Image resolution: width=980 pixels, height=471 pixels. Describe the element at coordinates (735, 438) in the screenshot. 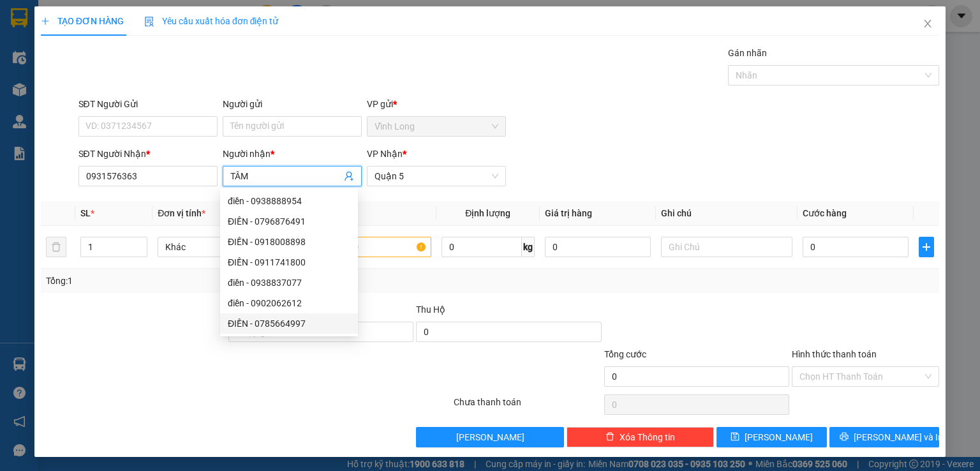

I see `span: save` at that location.